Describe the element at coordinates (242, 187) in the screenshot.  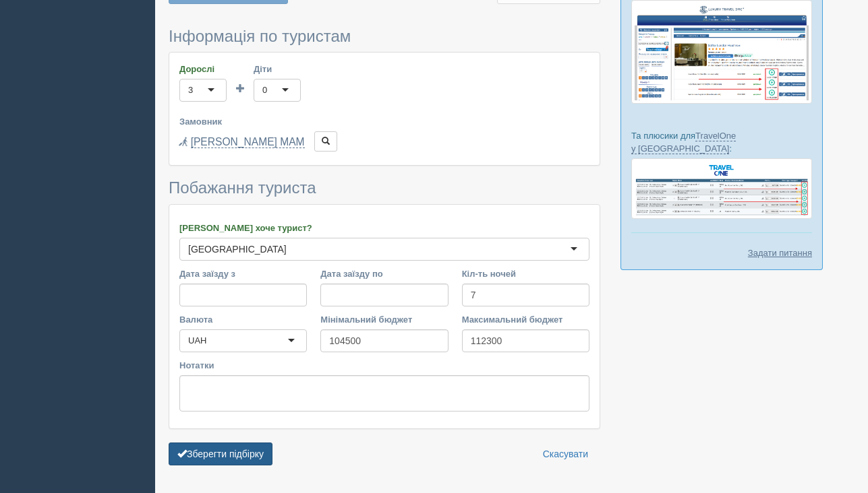
I see `span: Побажання туриста` at that location.